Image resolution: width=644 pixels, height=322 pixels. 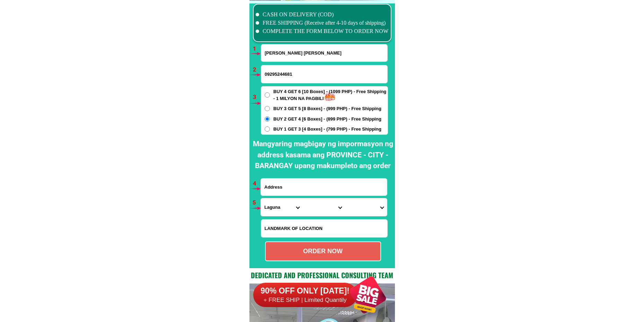 What do you see at coordinates (322, 23) in the screenshot?
I see `li: FREE SHIPPING (Receive after 4-10 days of shipping)` at bounding box center [322, 23].